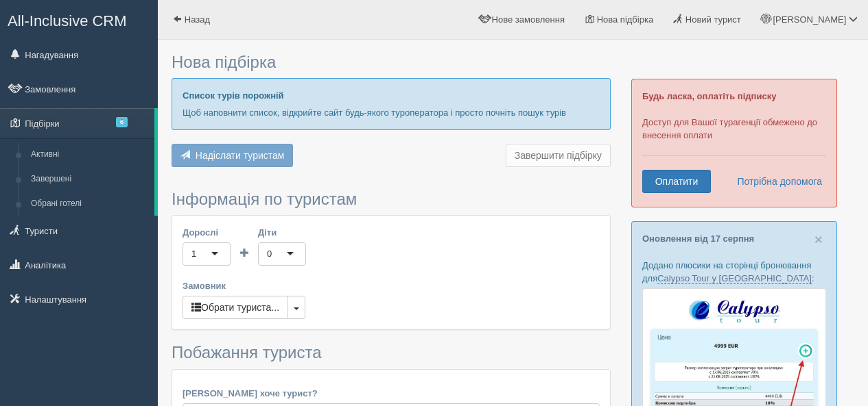  Describe the element at coordinates (79, 19) in the screenshot. I see `a: All-Inclusive CRM` at that location.